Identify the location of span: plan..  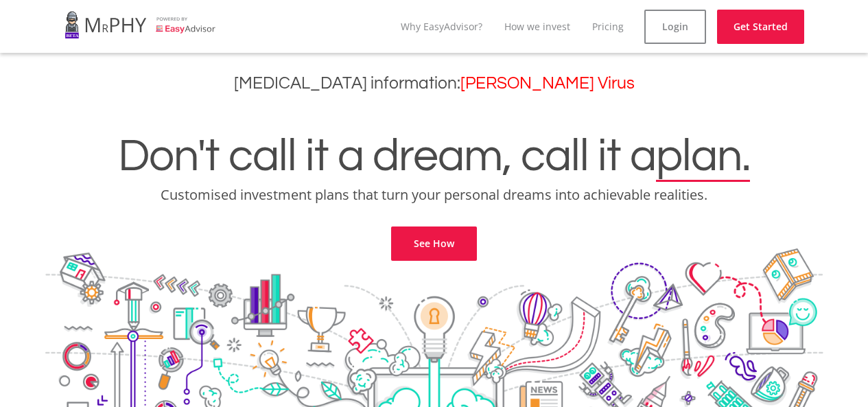
(703, 156).